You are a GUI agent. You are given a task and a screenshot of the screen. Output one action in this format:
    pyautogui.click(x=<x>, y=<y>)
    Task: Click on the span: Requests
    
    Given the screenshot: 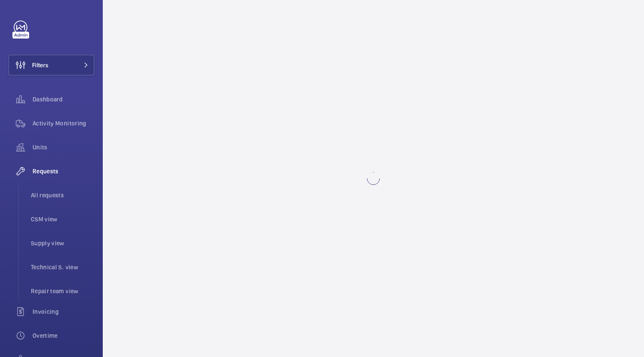 What is the action you would take?
    pyautogui.click(x=63, y=171)
    